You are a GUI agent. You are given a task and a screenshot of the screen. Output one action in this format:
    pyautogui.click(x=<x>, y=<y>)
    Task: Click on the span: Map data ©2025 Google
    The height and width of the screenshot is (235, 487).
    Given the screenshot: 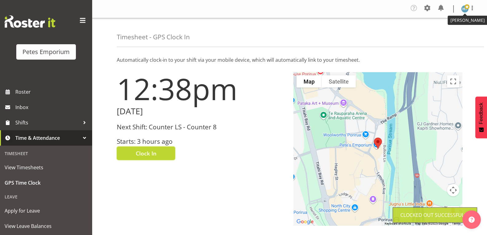 What is the action you would take?
    pyautogui.click(x=431, y=223)
    